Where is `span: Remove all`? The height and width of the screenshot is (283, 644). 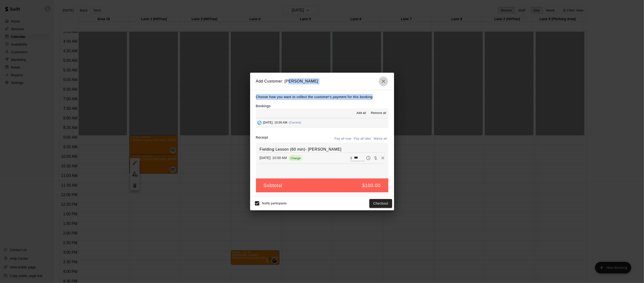 span: Remove all is located at coordinates (379, 113).